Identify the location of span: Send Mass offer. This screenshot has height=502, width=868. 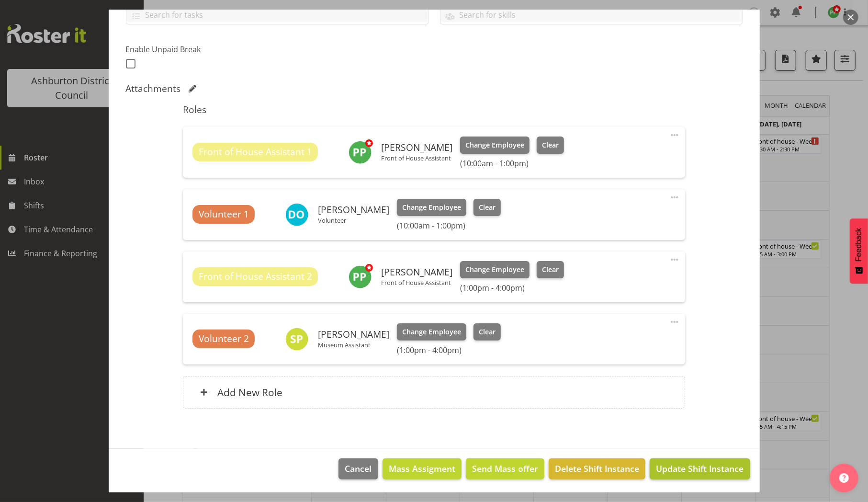
(505, 468).